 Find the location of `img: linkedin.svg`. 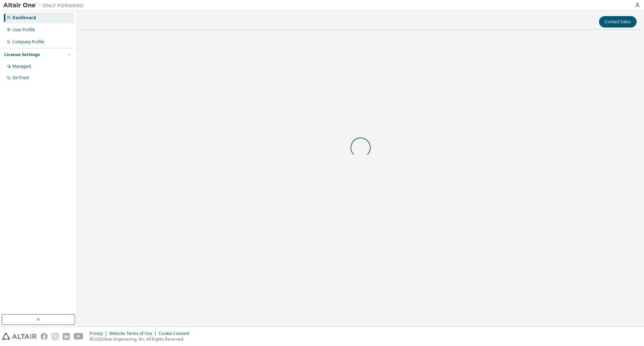

img: linkedin.svg is located at coordinates (66, 337).